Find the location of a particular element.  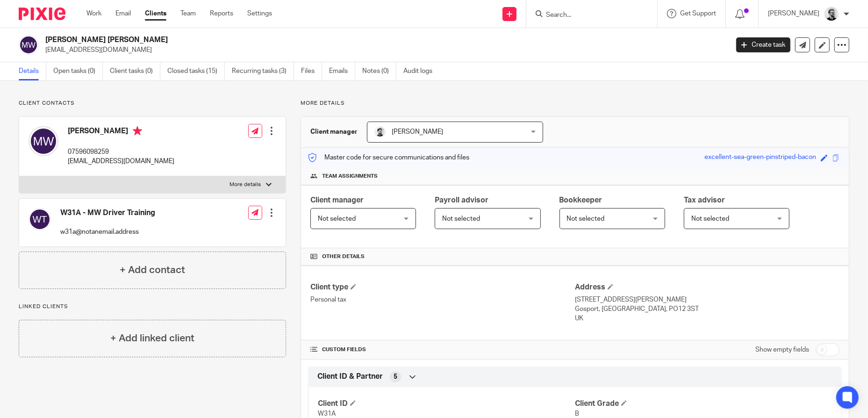

h4: Client ID is located at coordinates (446, 403).